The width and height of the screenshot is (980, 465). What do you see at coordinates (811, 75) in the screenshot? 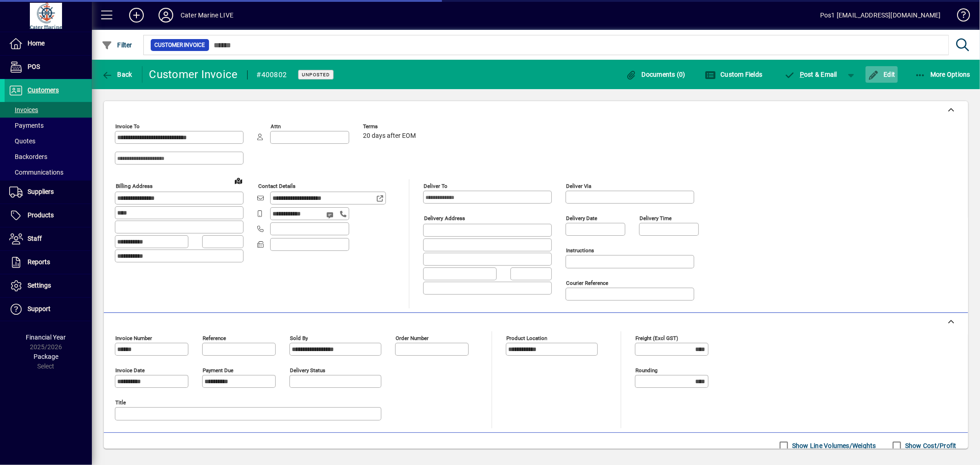
I see `span: ost & Email` at bounding box center [811, 75].